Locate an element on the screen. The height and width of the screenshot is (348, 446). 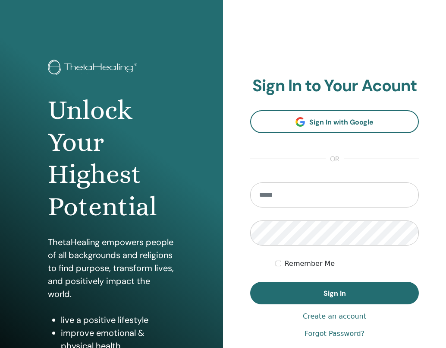
h2: Sign In to Your Acount is located at coordinates (335, 86).